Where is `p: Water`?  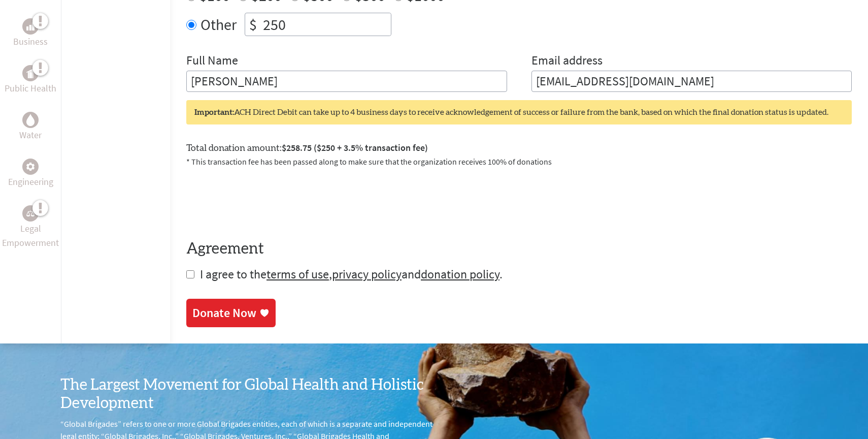
p: Water is located at coordinates (30, 135).